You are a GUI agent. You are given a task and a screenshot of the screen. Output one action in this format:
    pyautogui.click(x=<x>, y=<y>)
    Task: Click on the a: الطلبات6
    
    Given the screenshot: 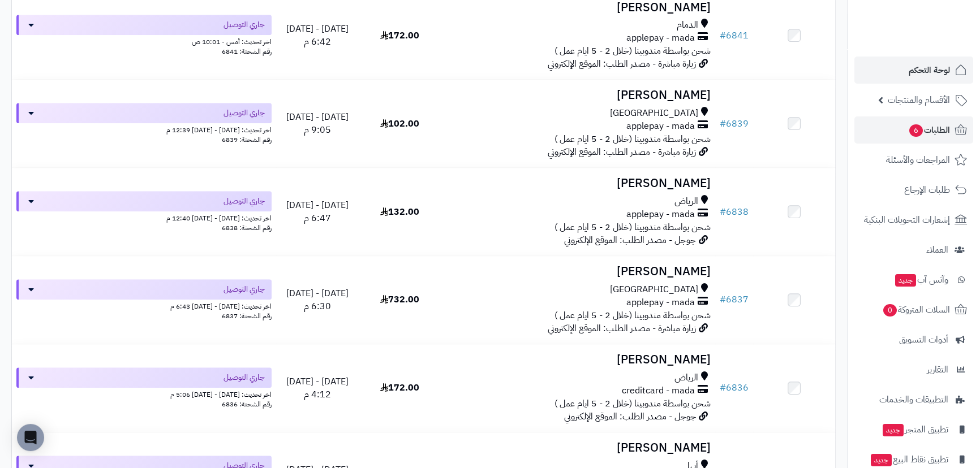 What is the action you would take?
    pyautogui.click(x=914, y=130)
    